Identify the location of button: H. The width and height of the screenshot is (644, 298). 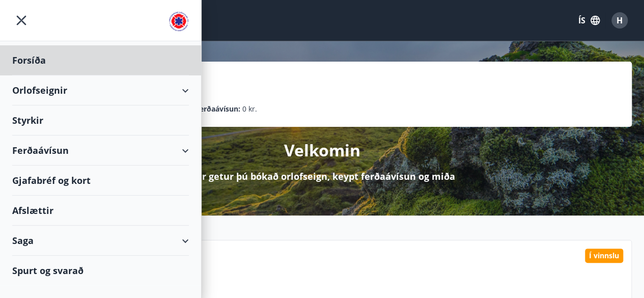
(620, 20).